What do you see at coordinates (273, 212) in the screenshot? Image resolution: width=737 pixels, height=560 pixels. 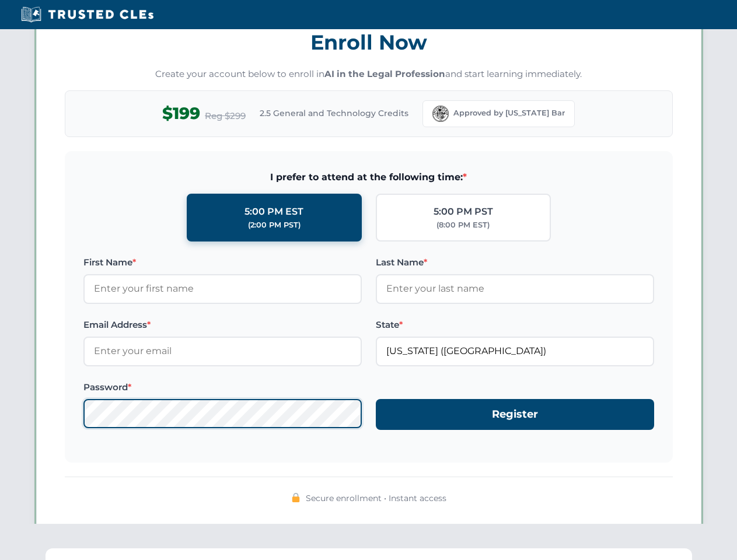 I see `div: 5:00 PM EST` at bounding box center [273, 212].